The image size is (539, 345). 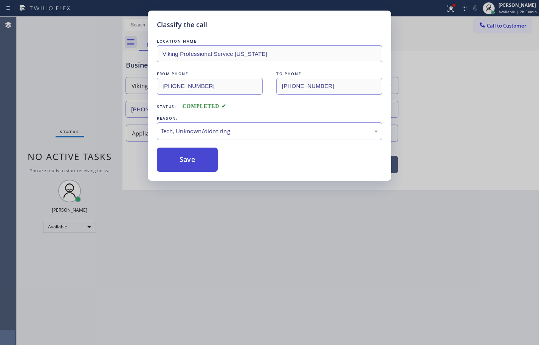 I want to click on div: LOCATION NAME, so click(x=269, y=41).